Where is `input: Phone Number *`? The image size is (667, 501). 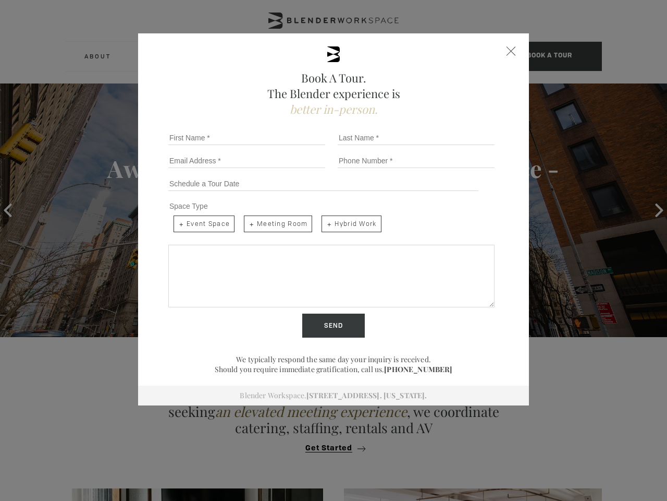 input: Phone Number * is located at coordinates (416, 161).